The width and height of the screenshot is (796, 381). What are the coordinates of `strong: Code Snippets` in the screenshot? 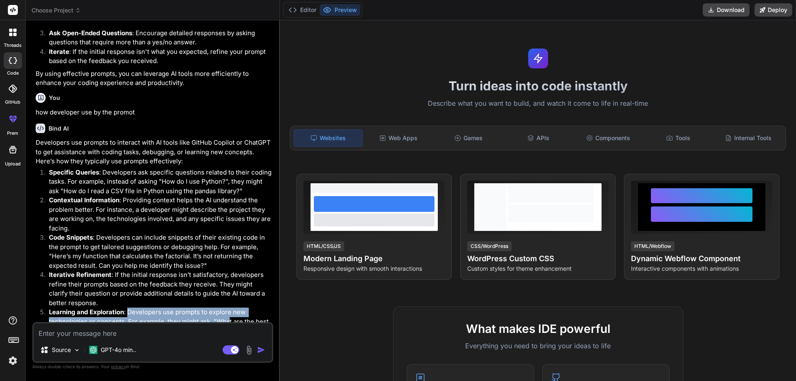 It's located at (71, 237).